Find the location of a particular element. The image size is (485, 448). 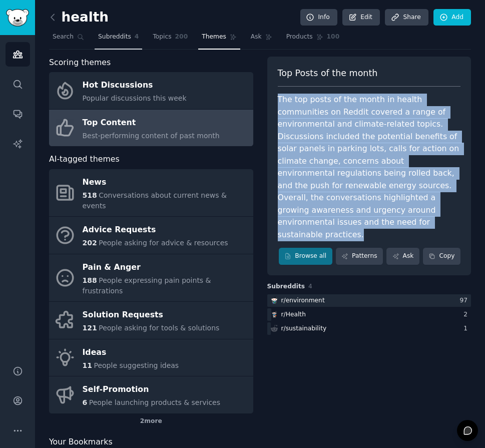

a: Browse all is located at coordinates (305, 256).